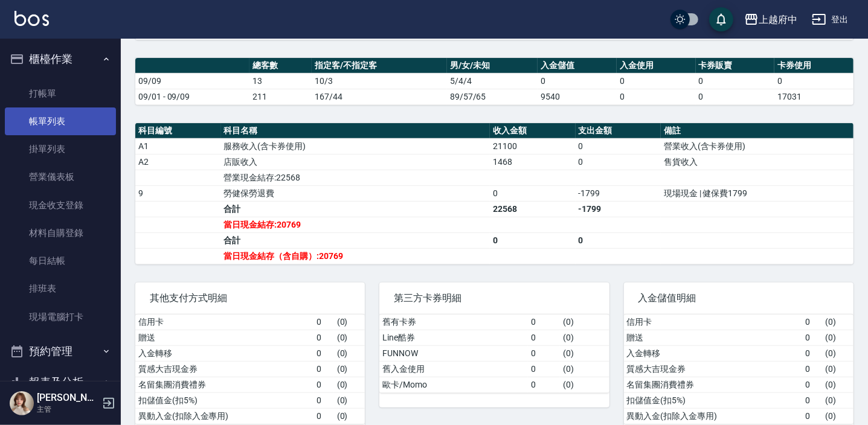 The image size is (868, 425). What do you see at coordinates (61, 205) in the screenshot?
I see `a: 現金收支登錄` at bounding box center [61, 205].